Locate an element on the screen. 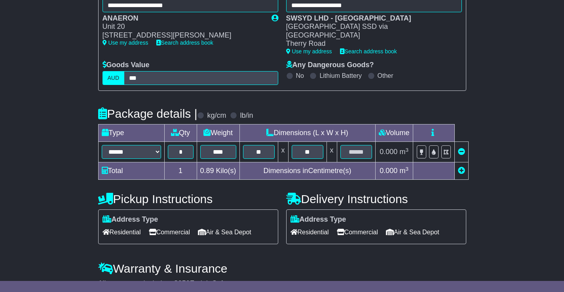 Image resolution: width=564 pixels, height=292 pixels. div: All our quotes include a $ FreightSafe warranty. is located at coordinates (282, 284).